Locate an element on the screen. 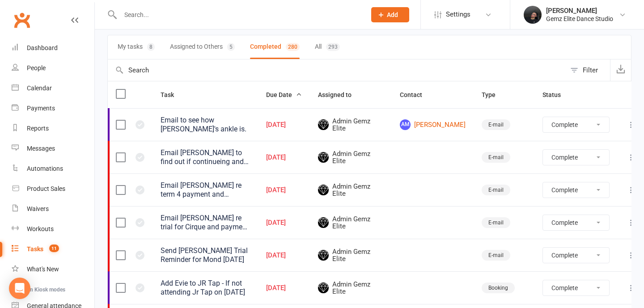 The height and width of the screenshot is (308, 644). div: 280 is located at coordinates (292, 47).